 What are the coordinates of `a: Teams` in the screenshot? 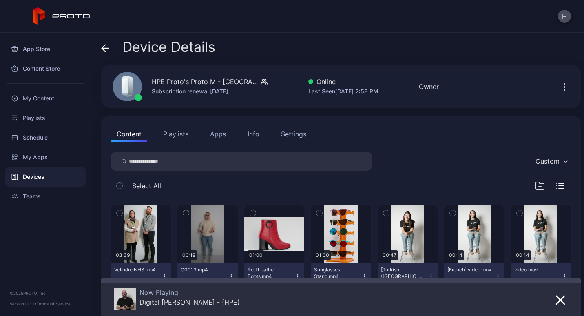 It's located at (45, 196).